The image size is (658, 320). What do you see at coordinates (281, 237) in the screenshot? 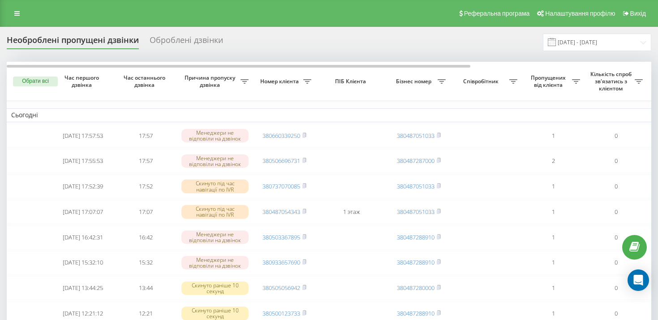
I see `a: 380503367895` at bounding box center [281, 237].